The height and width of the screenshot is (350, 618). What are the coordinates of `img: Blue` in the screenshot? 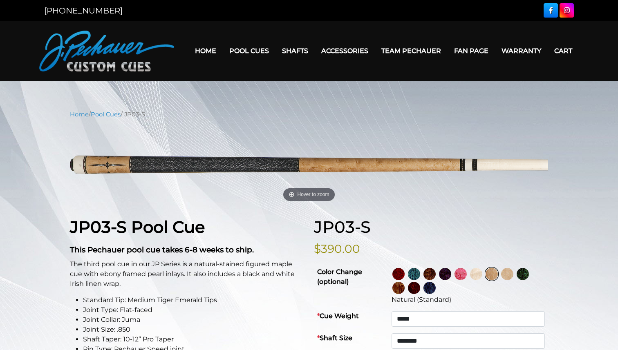 It's located at (429, 288).